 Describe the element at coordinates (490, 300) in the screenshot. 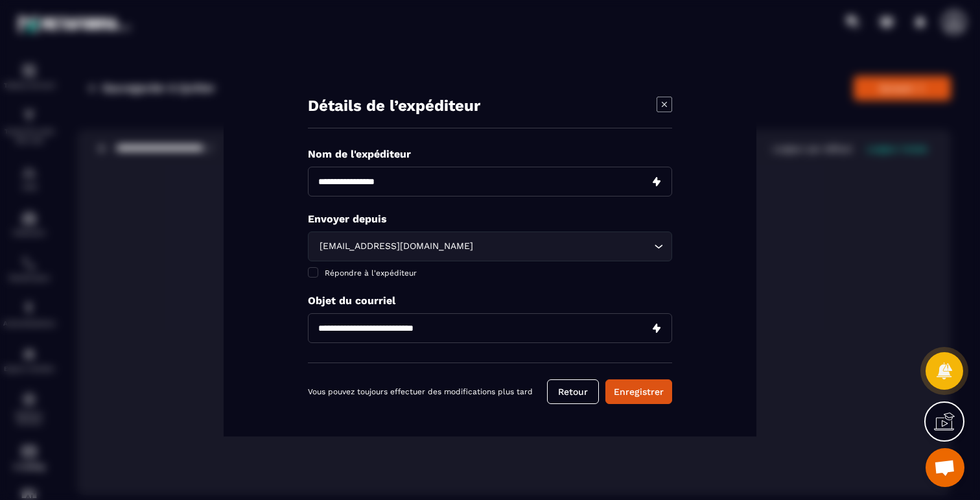

I see `p: Objet du courriel` at that location.